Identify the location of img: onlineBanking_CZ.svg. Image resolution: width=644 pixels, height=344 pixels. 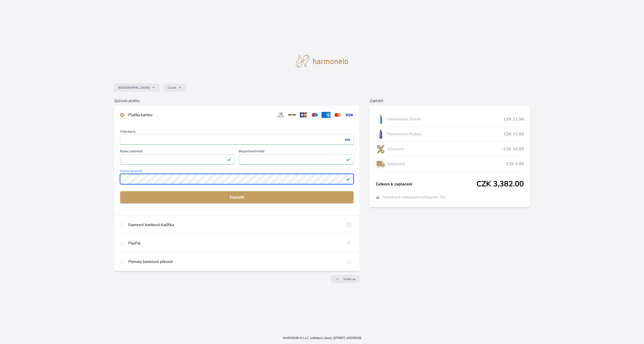
(349, 225).